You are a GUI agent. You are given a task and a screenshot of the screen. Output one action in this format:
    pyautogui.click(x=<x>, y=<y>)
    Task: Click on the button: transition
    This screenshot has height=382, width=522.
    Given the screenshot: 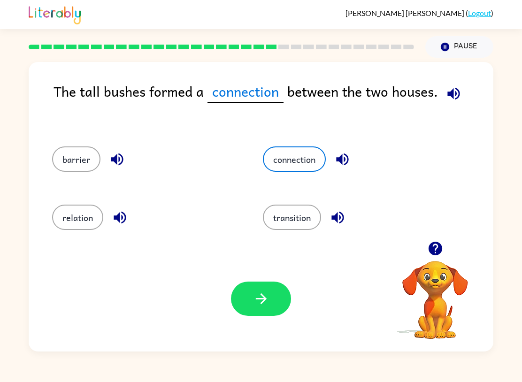 What is the action you would take?
    pyautogui.click(x=292, y=217)
    